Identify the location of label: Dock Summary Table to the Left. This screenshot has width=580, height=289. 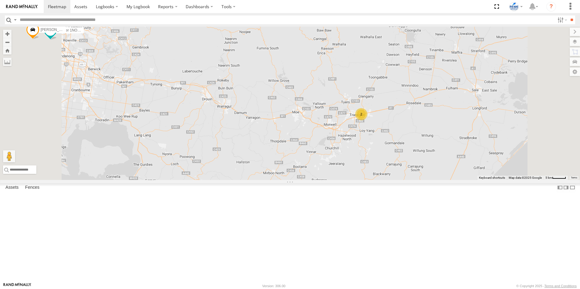
(560, 188).